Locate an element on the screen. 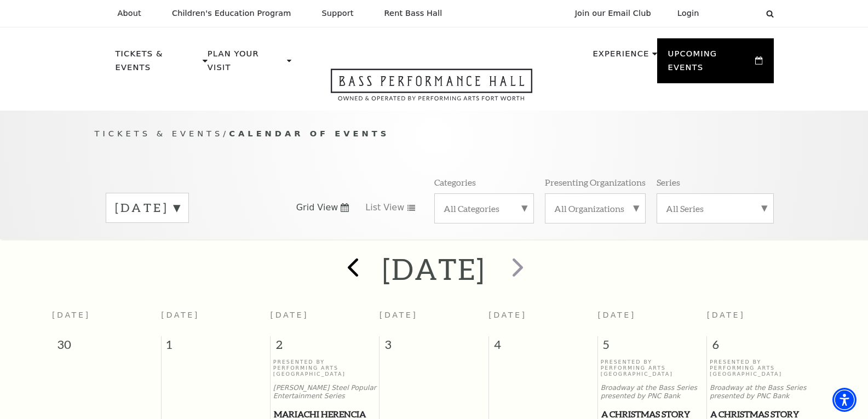  p: Series is located at coordinates (668, 182).